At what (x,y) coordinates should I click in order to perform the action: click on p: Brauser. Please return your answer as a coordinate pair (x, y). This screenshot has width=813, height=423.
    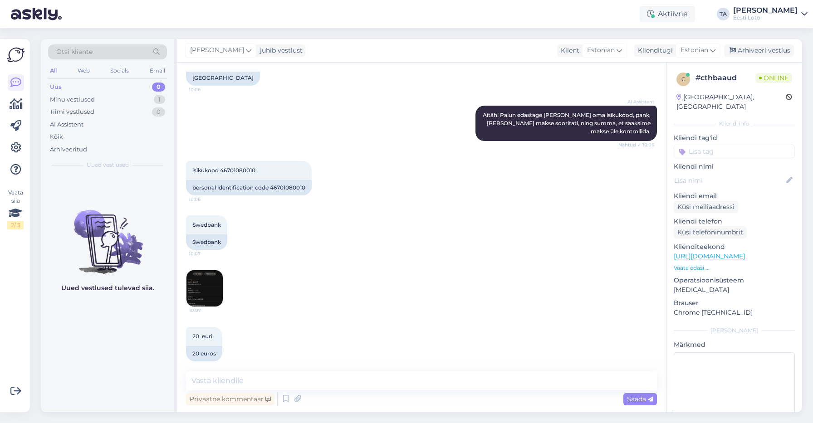
    Looking at the image, I should click on (734, 303).